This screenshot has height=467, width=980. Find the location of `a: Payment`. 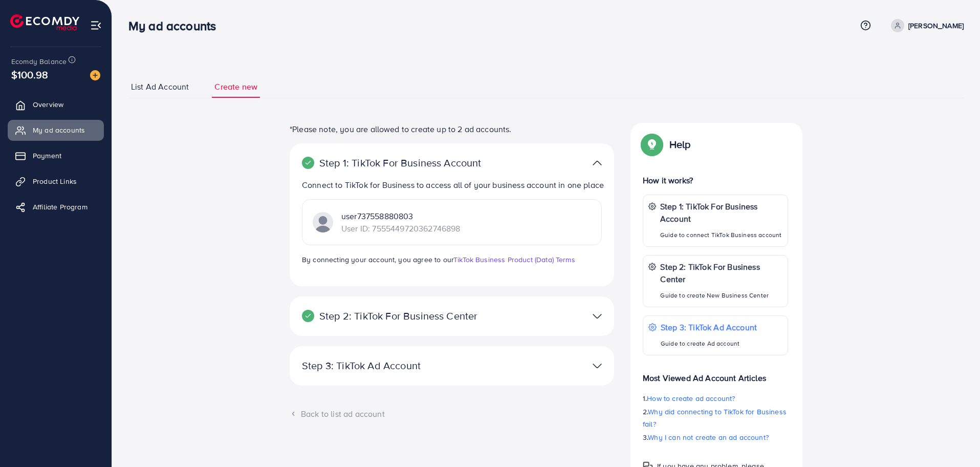

a: Payment is located at coordinates (56, 156).